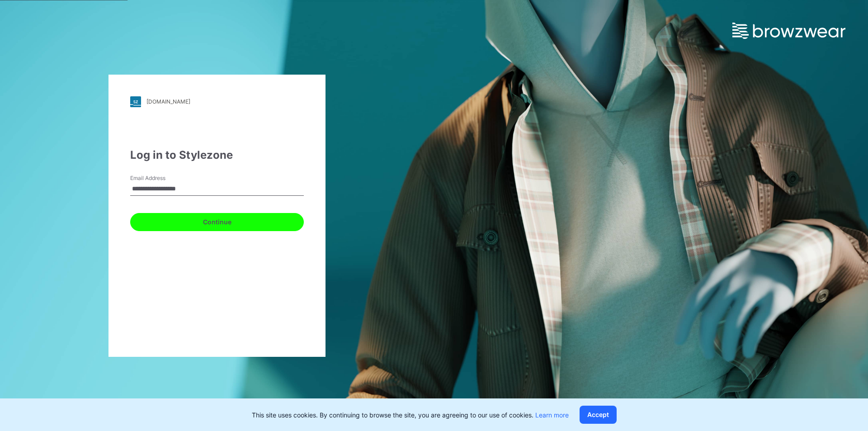  What do you see at coordinates (217, 155) in the screenshot?
I see `div: Log in to Stylezone` at bounding box center [217, 155].